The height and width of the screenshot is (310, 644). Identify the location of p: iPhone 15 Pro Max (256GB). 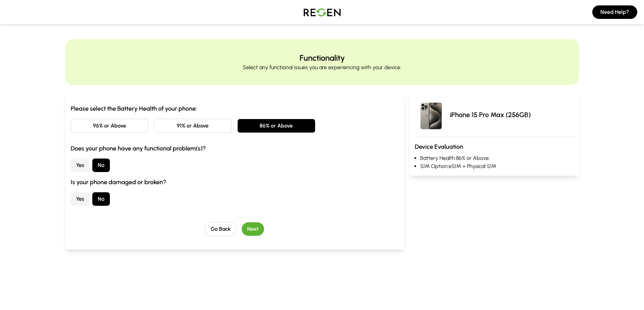
(490, 115).